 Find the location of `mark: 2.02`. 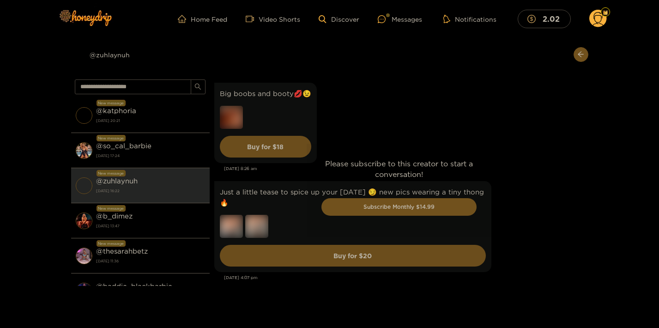

mark: 2.02 is located at coordinates (551, 18).